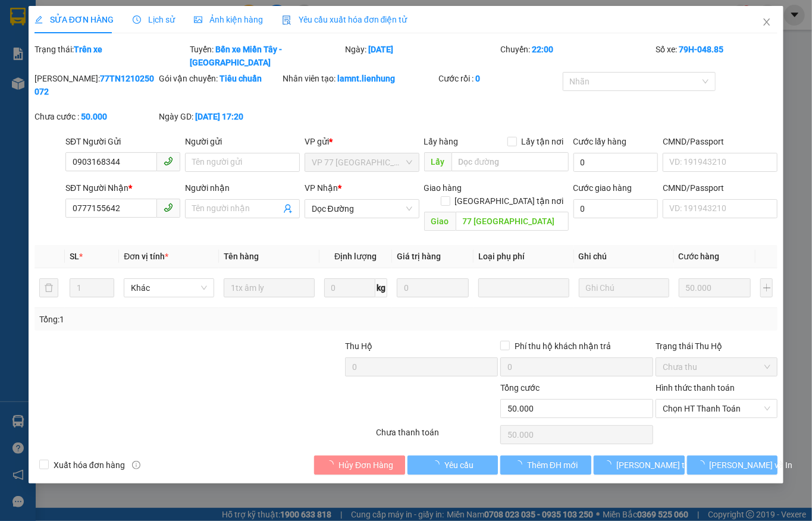 The height and width of the screenshot is (521, 812). What do you see at coordinates (137, 465) in the screenshot?
I see `span: info-circle` at bounding box center [137, 465].